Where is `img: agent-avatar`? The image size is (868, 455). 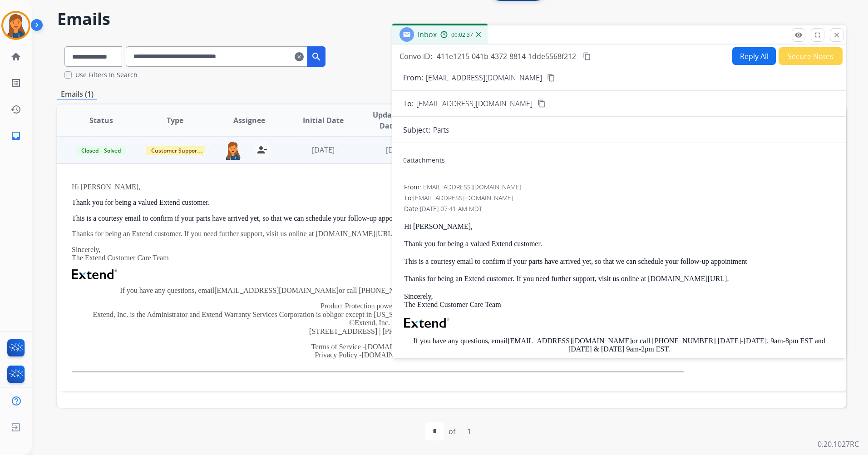 img: agent-avatar is located at coordinates (233, 150).